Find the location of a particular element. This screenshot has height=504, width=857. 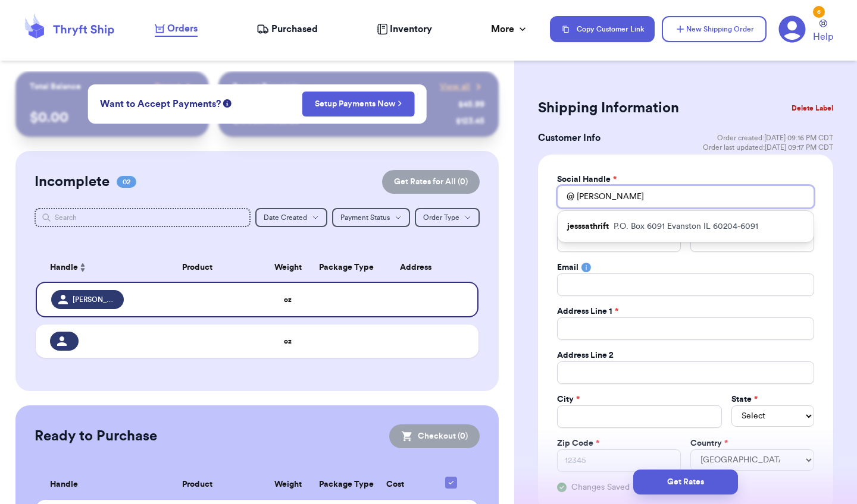

span: Order Type is located at coordinates (441, 218).